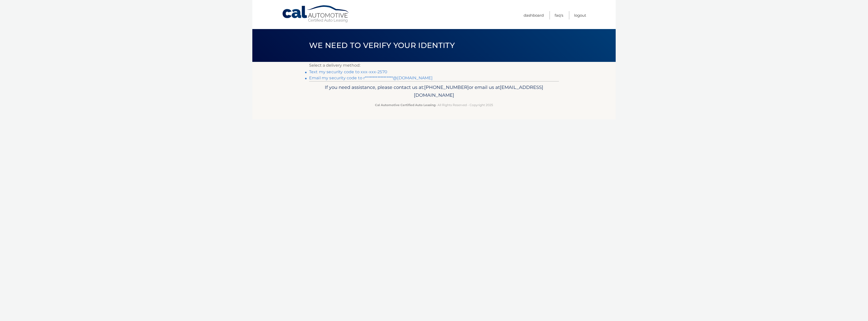 This screenshot has height=321, width=868. Describe the element at coordinates (382, 45) in the screenshot. I see `span: We need to verify your identity` at that location.